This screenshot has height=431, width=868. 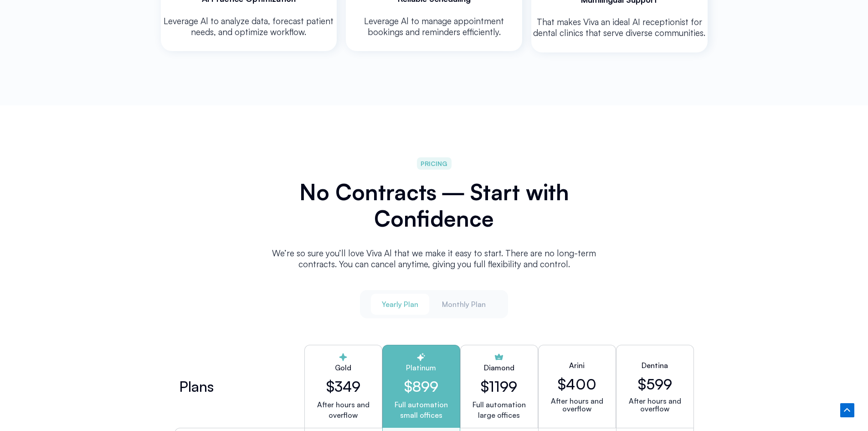 What do you see at coordinates (343, 386) in the screenshot?
I see `h2: $349` at bounding box center [343, 386].